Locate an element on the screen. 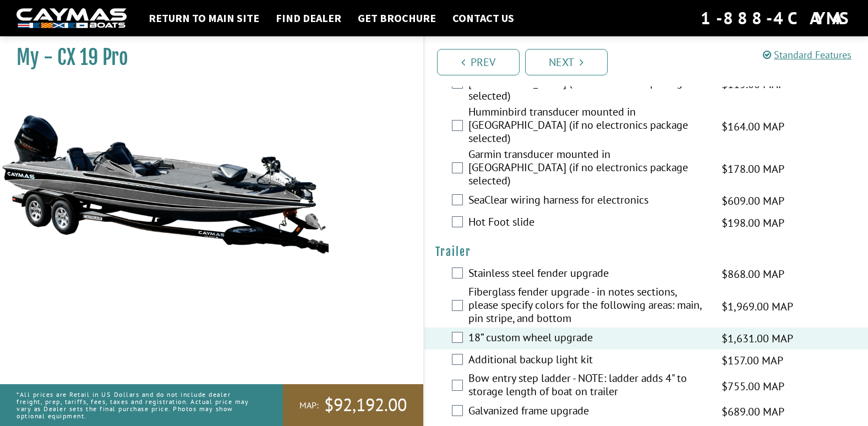 This screenshot has width=868, height=426. a: Find Dealer is located at coordinates (308, 18).